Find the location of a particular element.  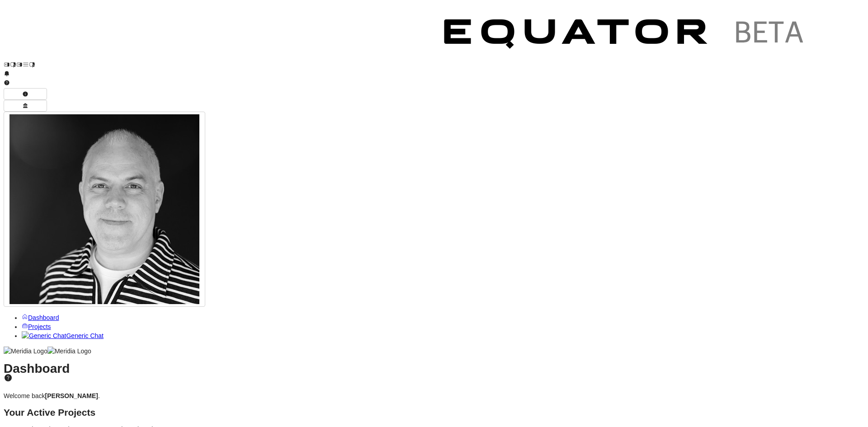

span: Dashboard is located at coordinates (43, 317).